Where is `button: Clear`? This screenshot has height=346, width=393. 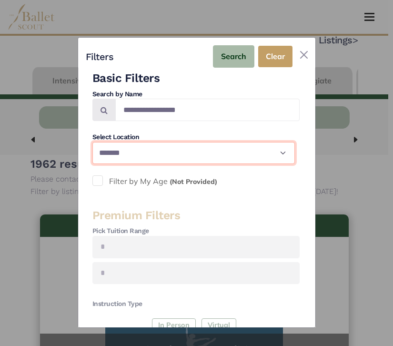 button: Clear is located at coordinates (276, 56).